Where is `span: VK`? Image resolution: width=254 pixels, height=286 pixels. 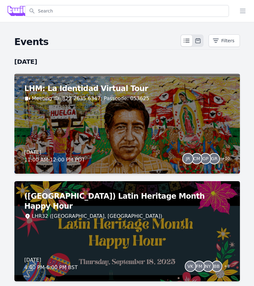
span: VK is located at coordinates (190, 267).